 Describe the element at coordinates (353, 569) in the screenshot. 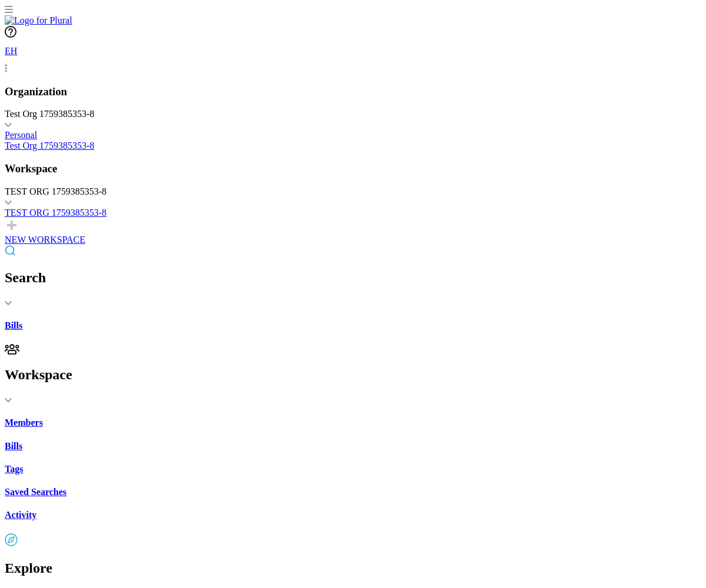

I see `h2: Explore` at that location.